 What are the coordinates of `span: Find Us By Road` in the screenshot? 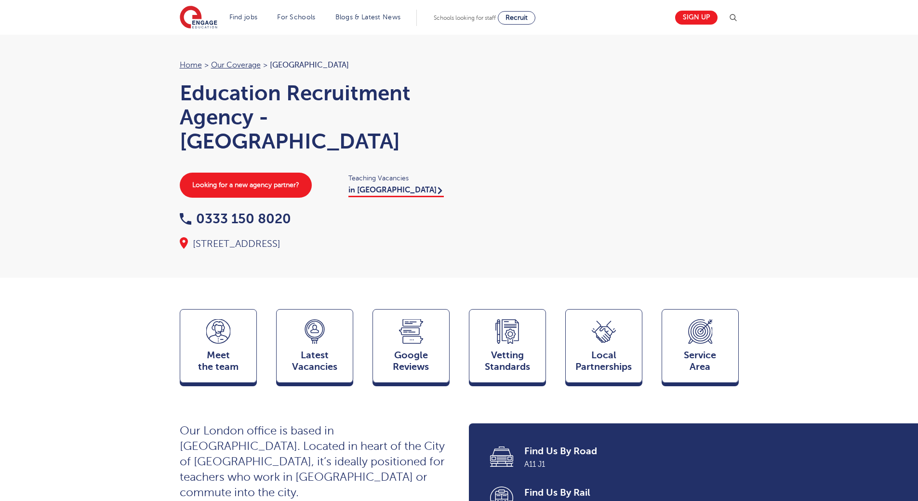 It's located at (625, 451).